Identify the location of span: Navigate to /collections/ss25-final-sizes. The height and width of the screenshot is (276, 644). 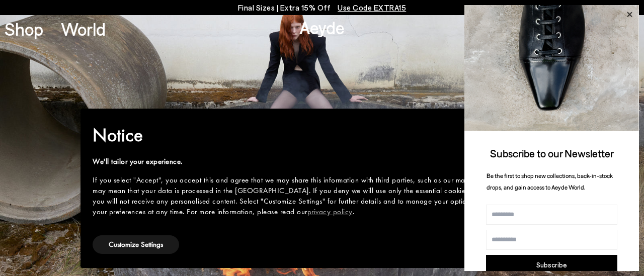
(372, 7).